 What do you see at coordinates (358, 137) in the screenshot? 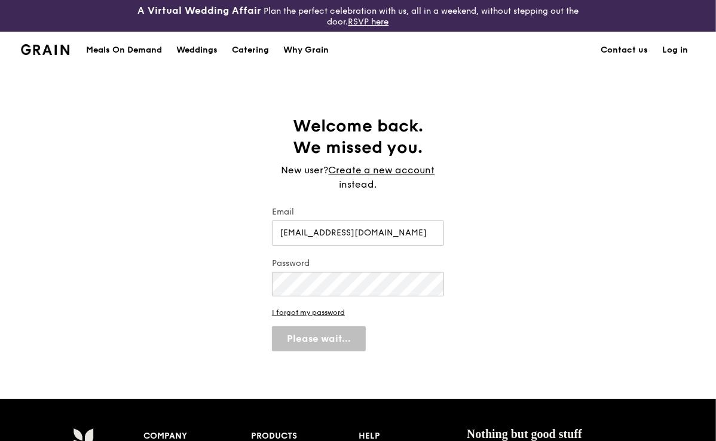
I see `h1: Welcome back. We missed you.` at bounding box center [358, 137].